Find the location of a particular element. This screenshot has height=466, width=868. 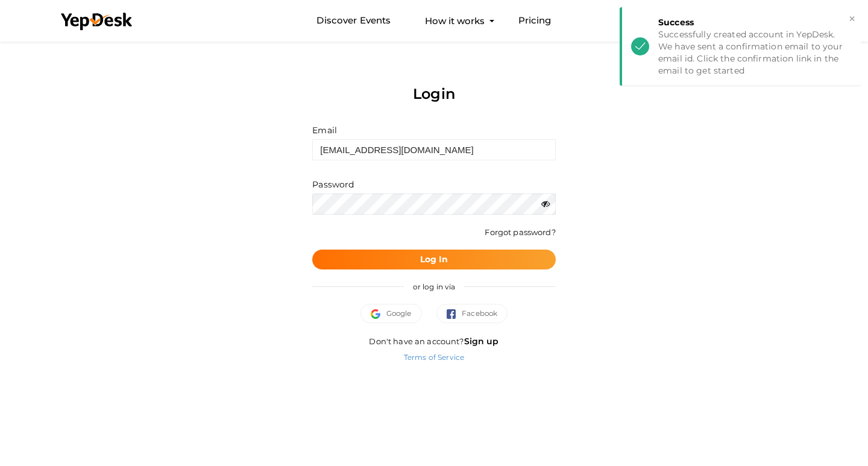

div: Login is located at coordinates (433, 94).